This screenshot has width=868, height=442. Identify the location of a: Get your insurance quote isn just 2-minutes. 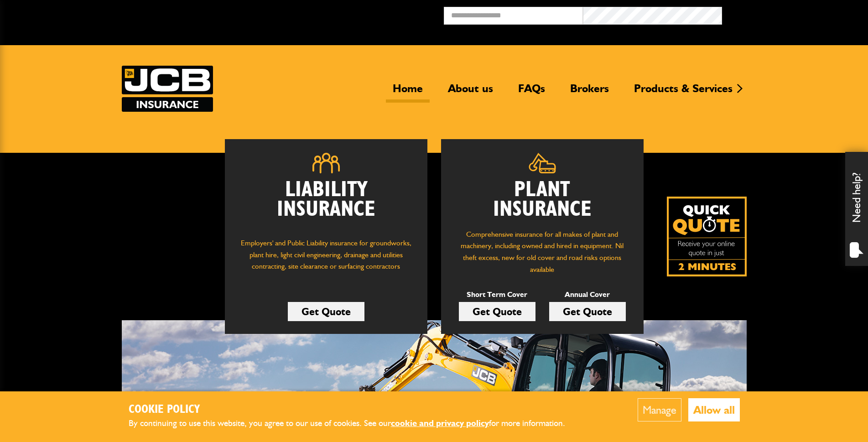
(707, 236).